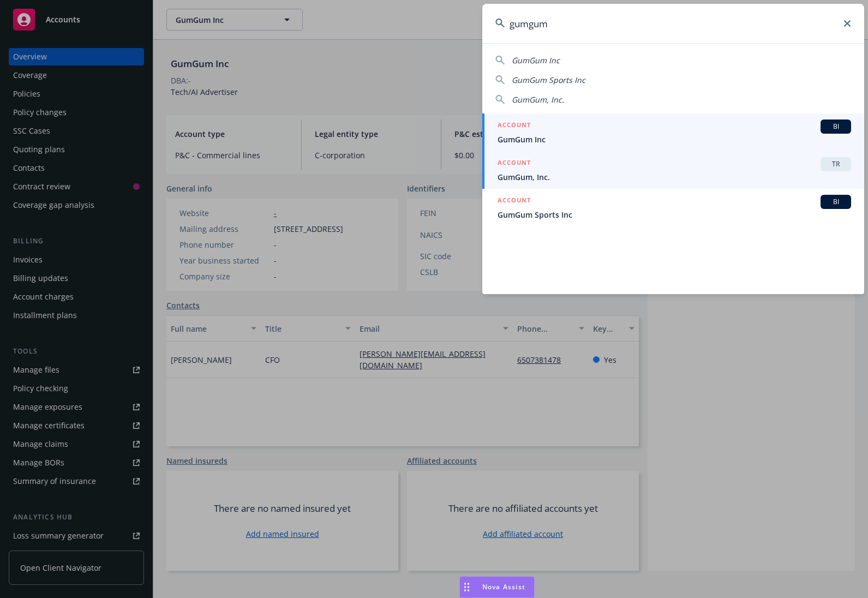 This screenshot has height=598, width=868. Describe the element at coordinates (673, 132) in the screenshot. I see `a: ACCOUNTBIGumGum Inc` at that location.